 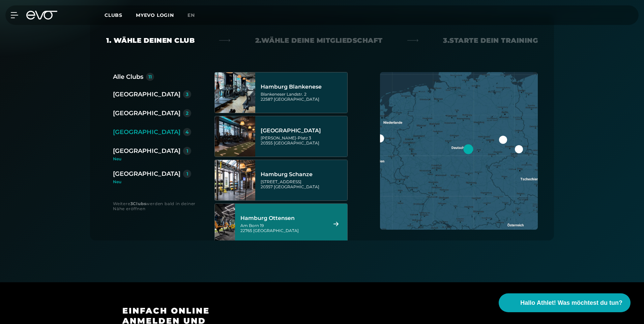 What do you see at coordinates (113, 15) in the screenshot?
I see `span: Clubs` at bounding box center [113, 15].